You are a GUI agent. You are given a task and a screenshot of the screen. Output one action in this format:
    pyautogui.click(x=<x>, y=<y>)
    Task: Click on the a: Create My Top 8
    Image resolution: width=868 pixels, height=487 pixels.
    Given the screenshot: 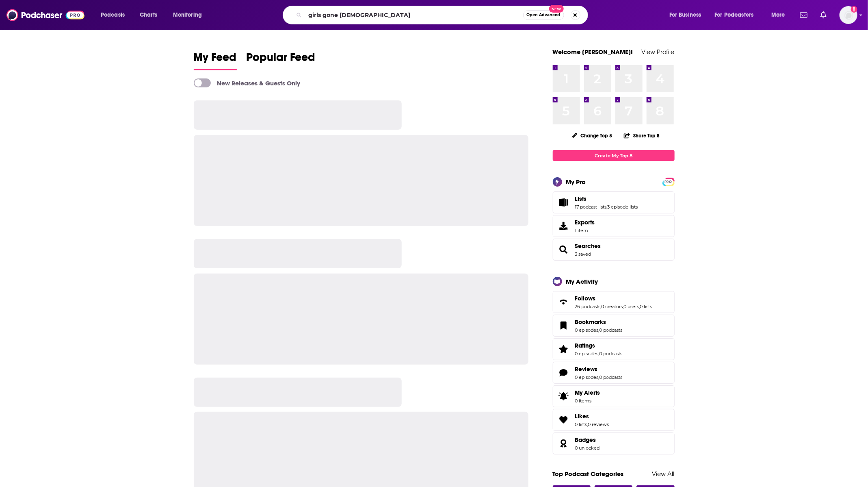 What is the action you would take?
    pyautogui.click(x=613, y=155)
    